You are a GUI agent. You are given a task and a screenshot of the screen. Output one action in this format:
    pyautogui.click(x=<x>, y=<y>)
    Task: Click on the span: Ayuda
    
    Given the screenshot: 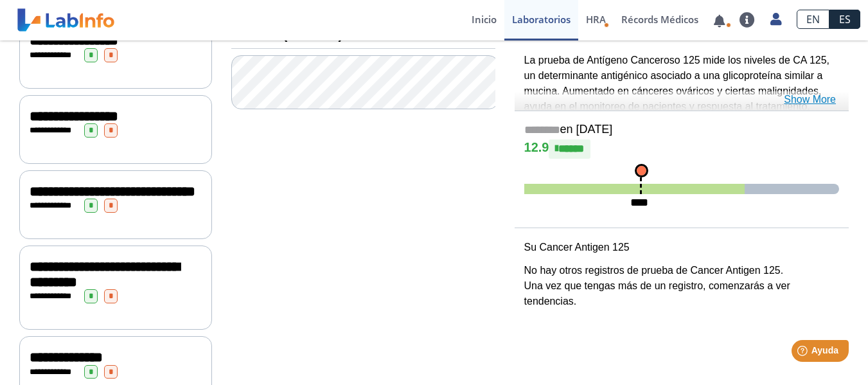 What is the action you would take?
    pyautogui.click(x=71, y=15)
    